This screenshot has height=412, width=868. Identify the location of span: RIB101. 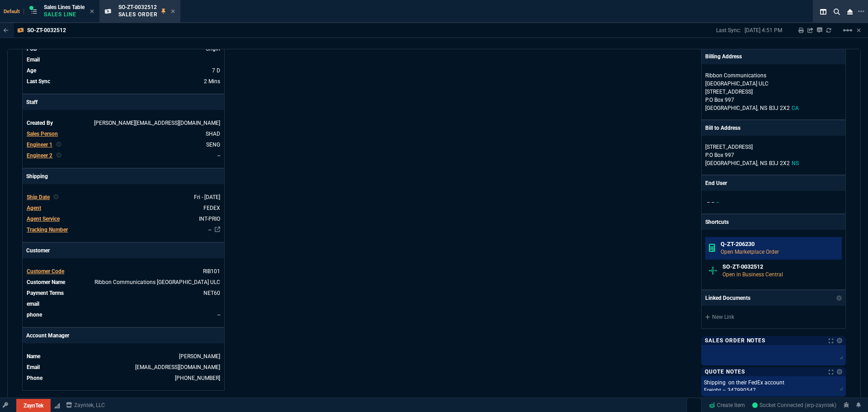
(211, 271).